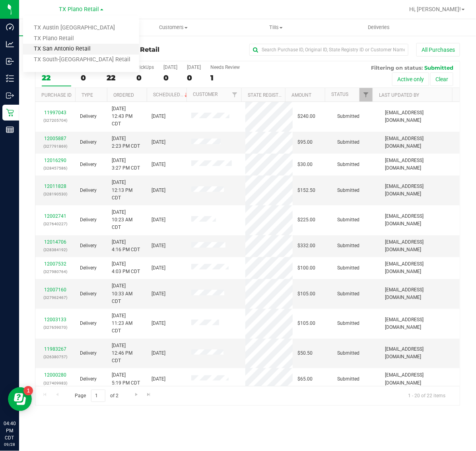 The image size is (476, 451). I want to click on span: $30.00, so click(305, 164).